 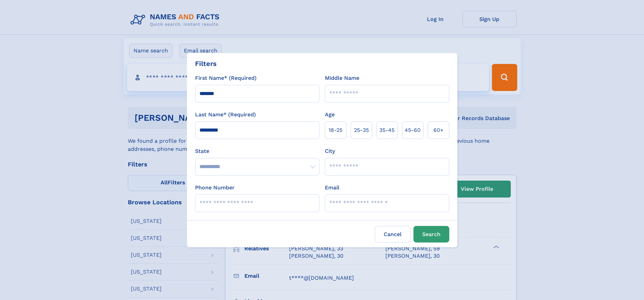 I want to click on span: 45‑60, so click(x=413, y=130).